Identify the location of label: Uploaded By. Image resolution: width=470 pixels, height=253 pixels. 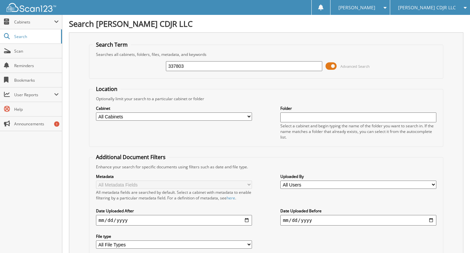
(359, 176).